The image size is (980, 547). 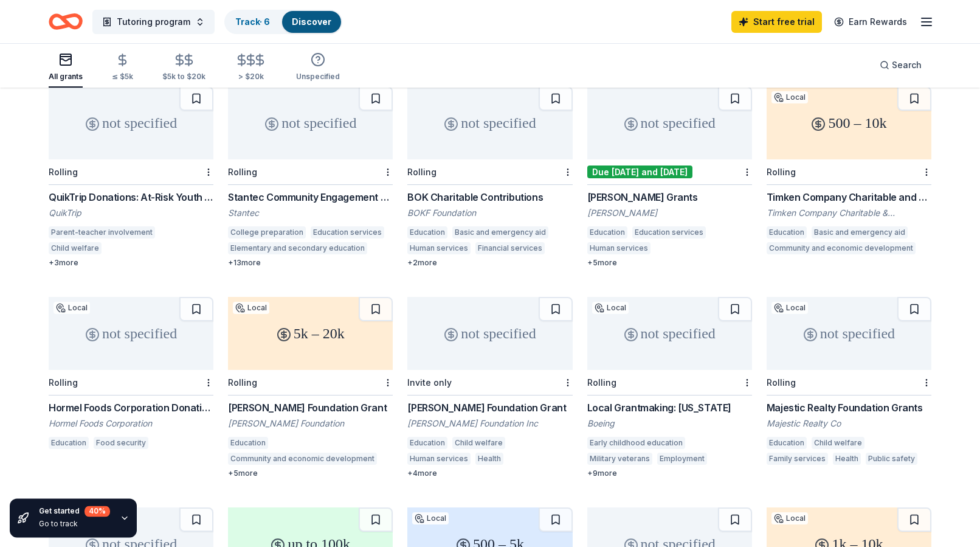 I want to click on div: BOK Charitable Contributions, so click(x=490, y=197).